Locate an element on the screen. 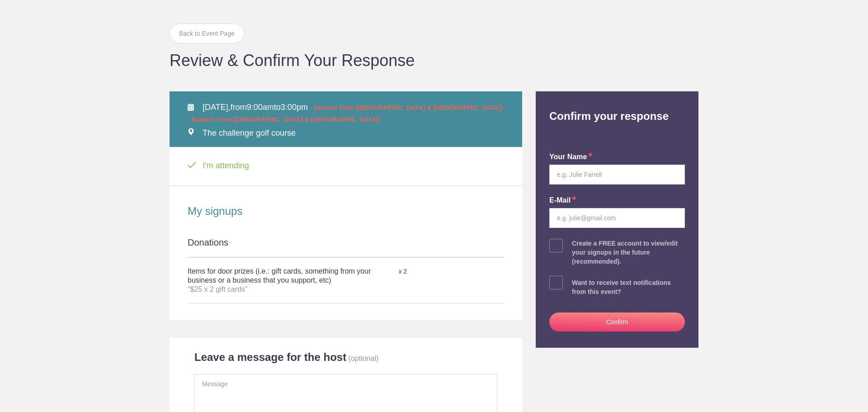  h1: Review & Confirm Your Response is located at coordinates (434, 60).